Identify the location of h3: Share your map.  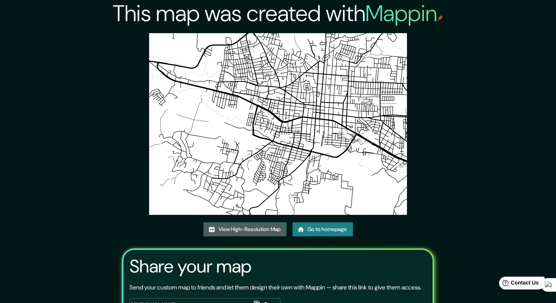
(190, 267).